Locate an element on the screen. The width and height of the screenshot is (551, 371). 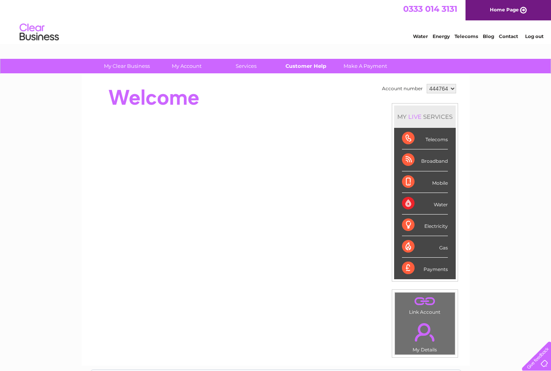
div: Payments is located at coordinates (424, 268).